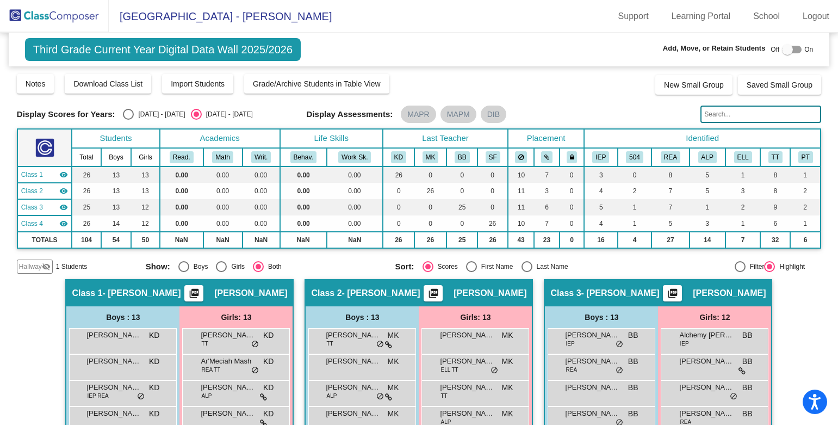 The width and height of the screenshot is (838, 425). Describe the element at coordinates (775, 175) in the screenshot. I see `td: 8` at that location.